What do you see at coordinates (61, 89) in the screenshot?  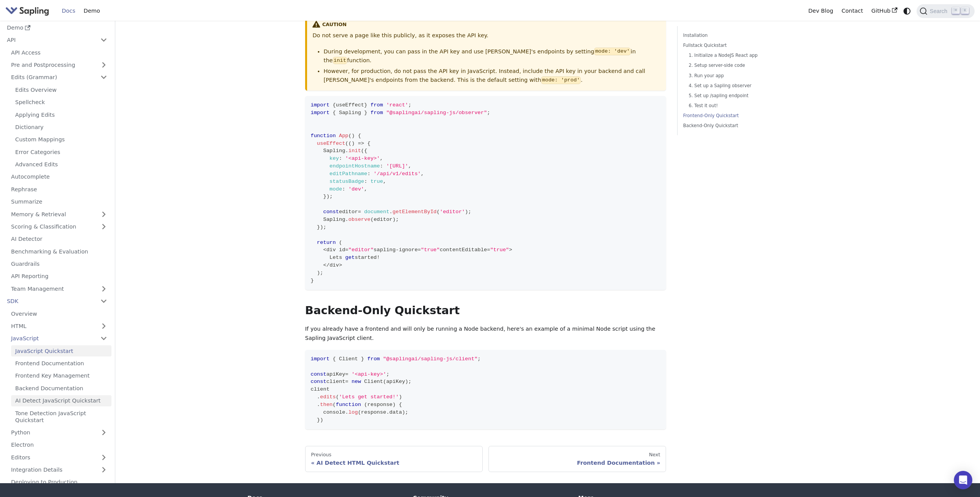 I see `a: Edits Overview` at bounding box center [61, 89].